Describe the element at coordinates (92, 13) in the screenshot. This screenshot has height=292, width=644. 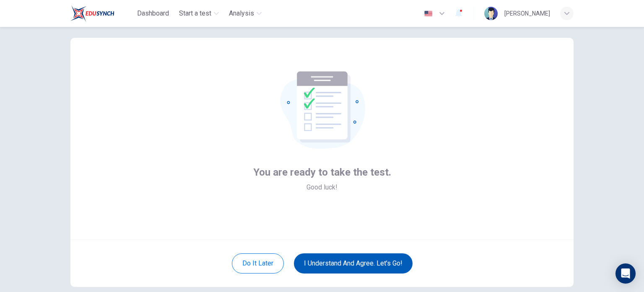
I see `img: EduSynch logo` at that location.